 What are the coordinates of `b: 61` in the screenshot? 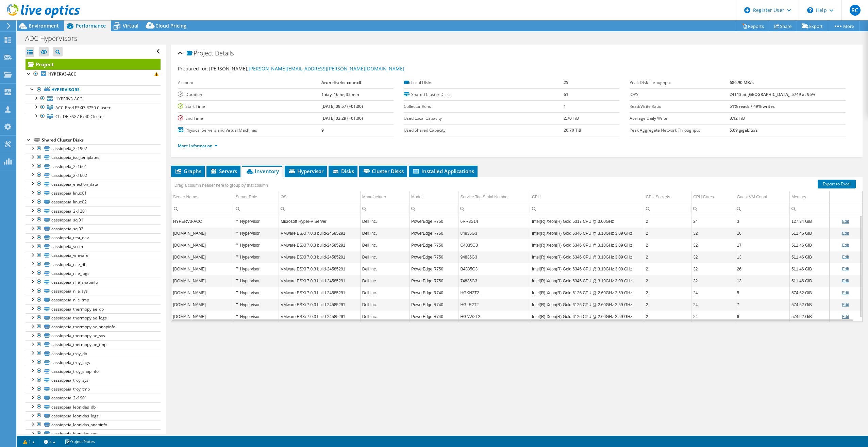 It's located at (566, 94).